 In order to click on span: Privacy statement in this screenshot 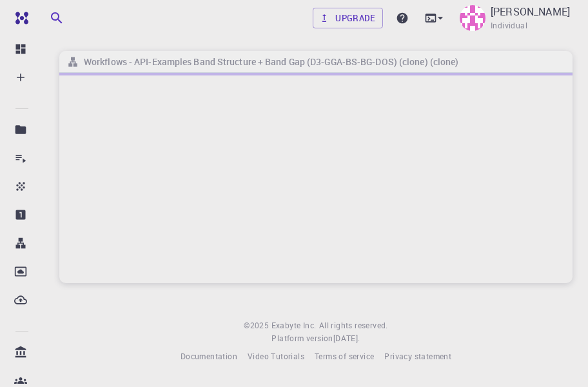, I will do `click(418, 356)`.